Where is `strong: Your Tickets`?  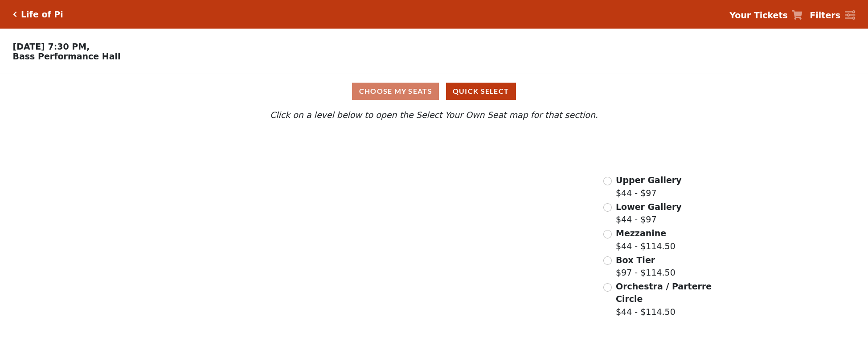 strong: Your Tickets is located at coordinates (758, 15).